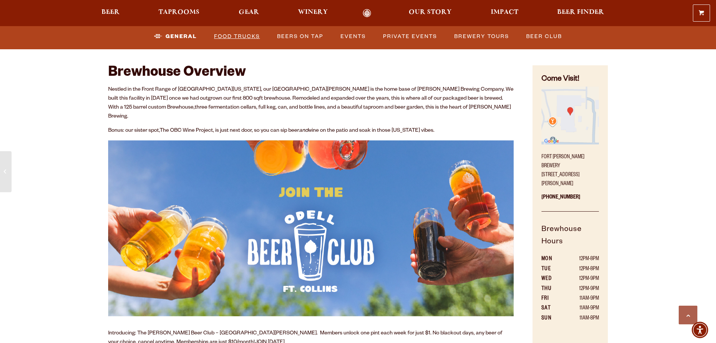  What do you see at coordinates (249, 13) in the screenshot?
I see `a: Gear` at bounding box center [249, 13].